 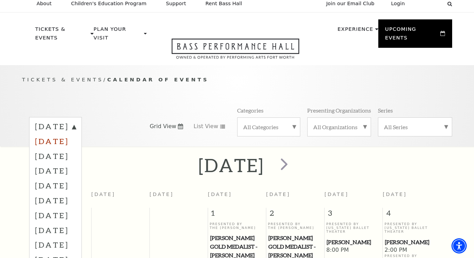 What do you see at coordinates (412, 251) in the screenshot?
I see `span: 2:00 PM` at bounding box center [412, 251].